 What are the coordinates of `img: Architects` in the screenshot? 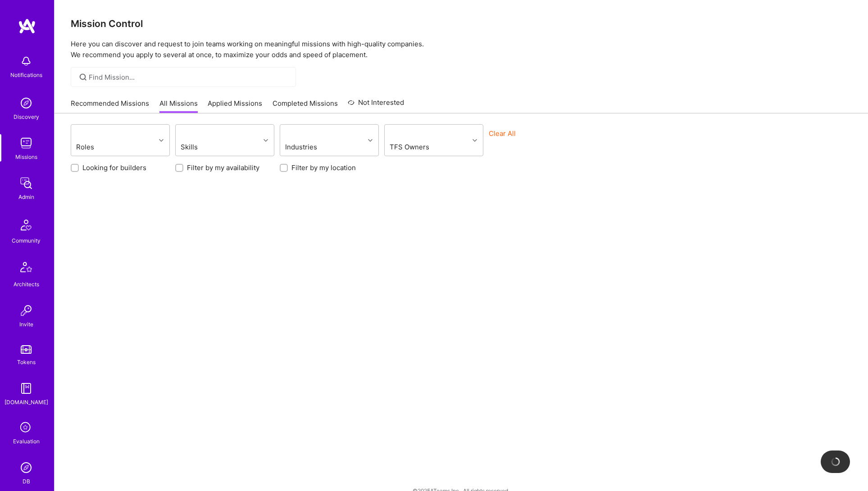 It's located at (26, 269).